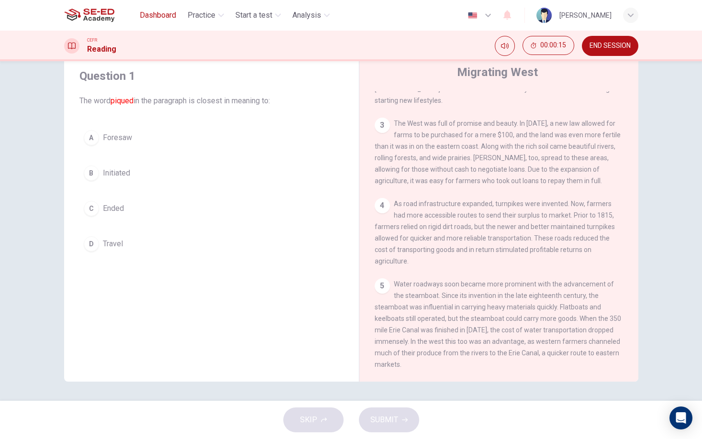  What do you see at coordinates (382, 125) in the screenshot?
I see `div: 3` at bounding box center [382, 125].